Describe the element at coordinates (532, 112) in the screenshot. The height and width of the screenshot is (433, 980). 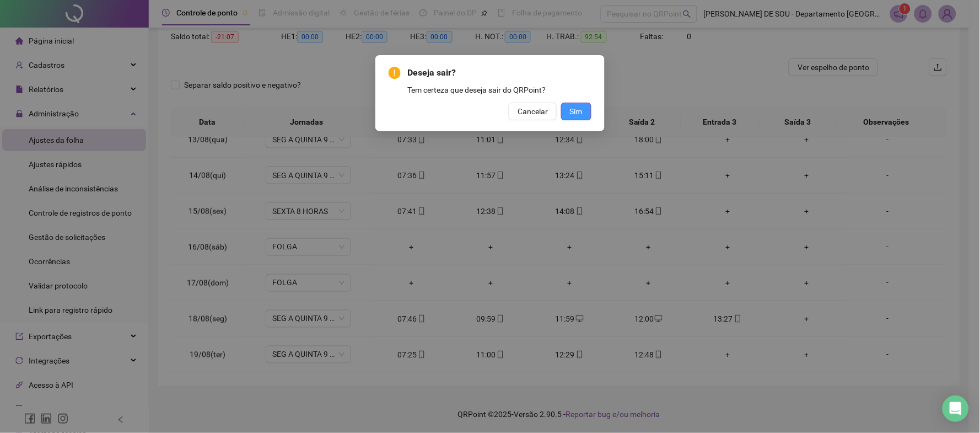
I see `span: Cancelar` at that location.